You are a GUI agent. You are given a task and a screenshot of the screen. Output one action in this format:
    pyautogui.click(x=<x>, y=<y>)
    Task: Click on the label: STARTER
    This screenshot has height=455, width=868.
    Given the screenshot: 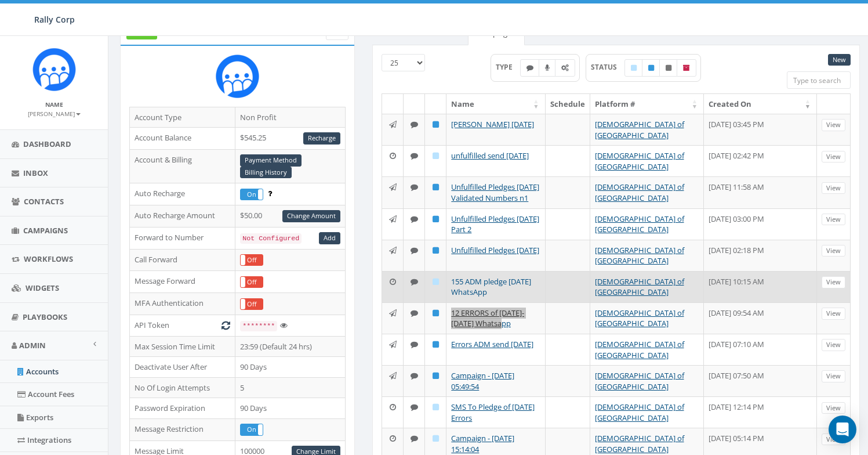 What is the action you would take?
    pyautogui.click(x=142, y=34)
    